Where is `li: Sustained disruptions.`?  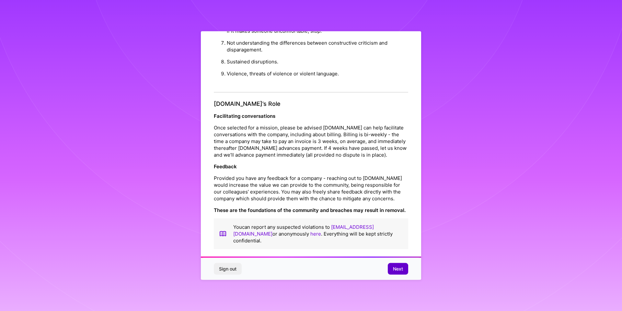
li: Sustained disruptions. is located at coordinates (317, 62).